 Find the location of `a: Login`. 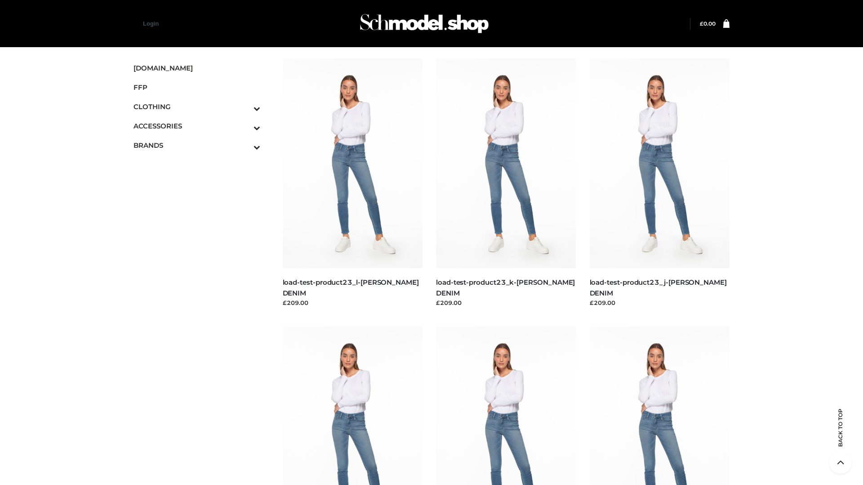

a: Login is located at coordinates (151, 23).